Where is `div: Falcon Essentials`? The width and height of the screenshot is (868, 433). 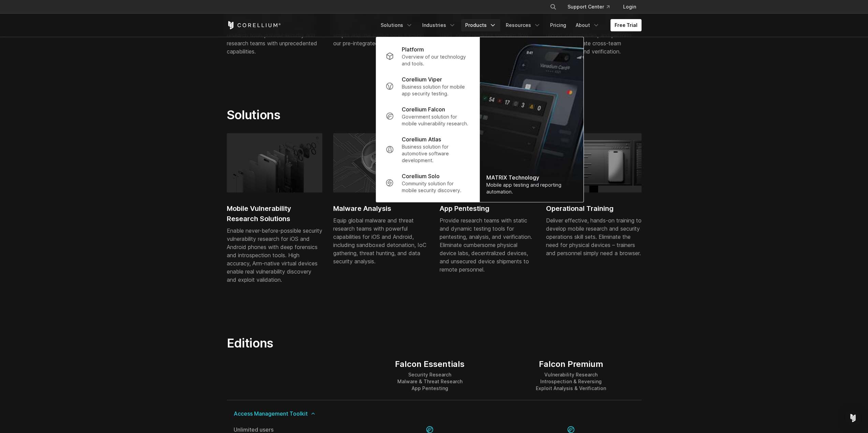
div: Falcon Essentials is located at coordinates (429, 365).